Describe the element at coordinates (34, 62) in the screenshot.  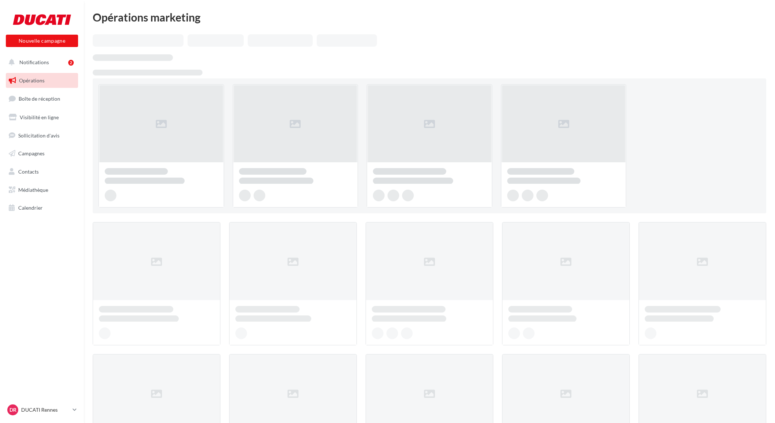
I see `span: Notifications` at that location.